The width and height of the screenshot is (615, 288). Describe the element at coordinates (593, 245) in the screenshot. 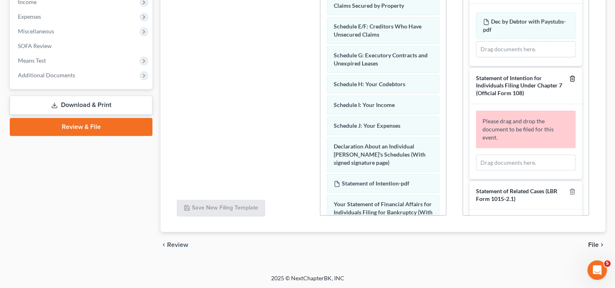

I see `span: File` at that location.